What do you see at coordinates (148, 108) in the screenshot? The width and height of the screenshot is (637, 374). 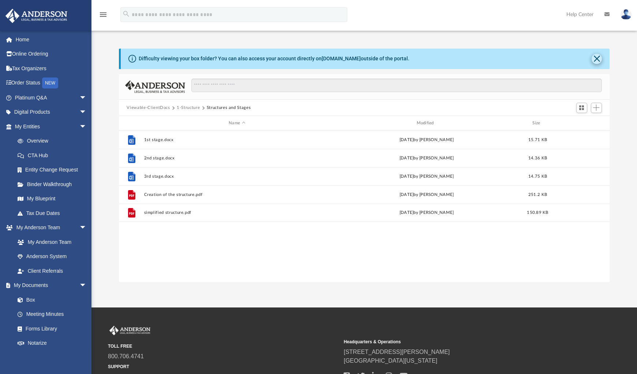 I see `button: Viewable-ClientDocs` at bounding box center [148, 108].